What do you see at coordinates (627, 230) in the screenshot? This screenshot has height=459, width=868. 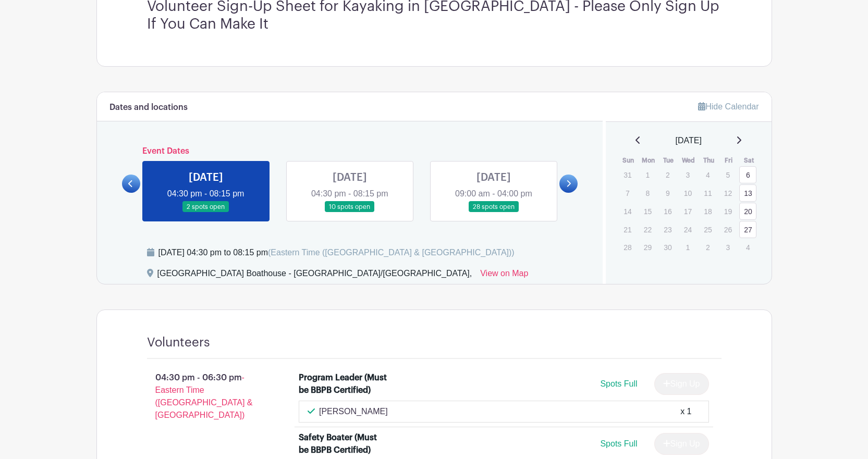 I see `p: 21` at bounding box center [627, 230].